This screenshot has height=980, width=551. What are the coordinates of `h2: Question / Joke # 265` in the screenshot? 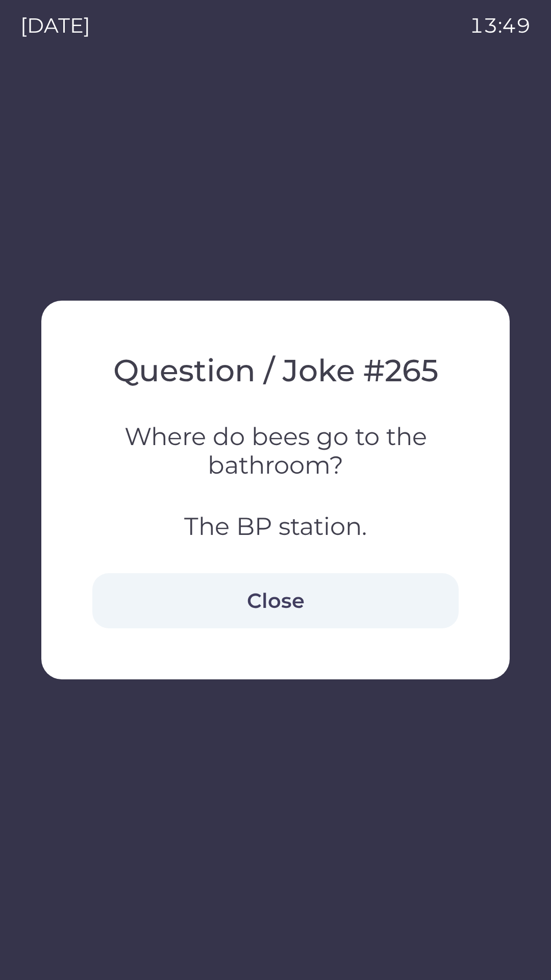 It's located at (276, 371).